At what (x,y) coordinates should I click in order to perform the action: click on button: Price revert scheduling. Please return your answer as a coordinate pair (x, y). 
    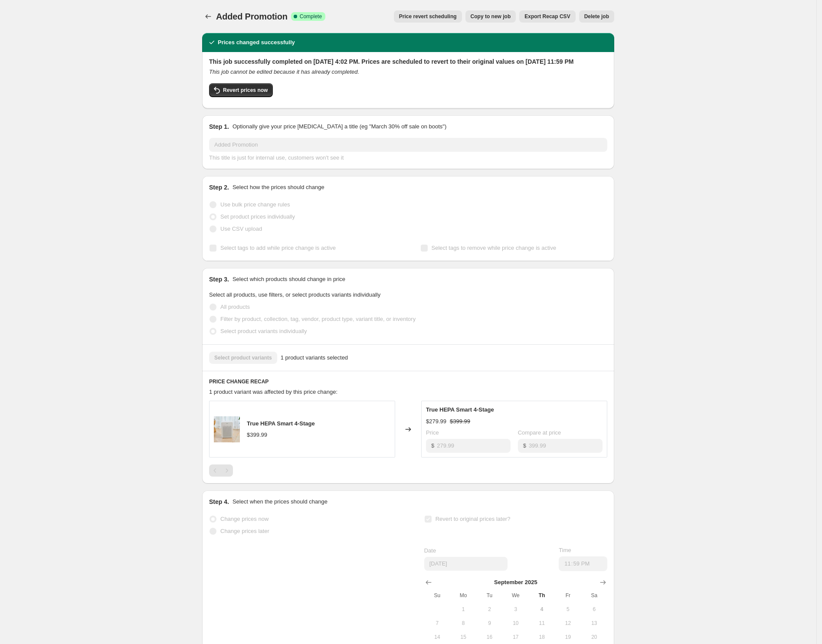
    Looking at the image, I should click on (428, 17).